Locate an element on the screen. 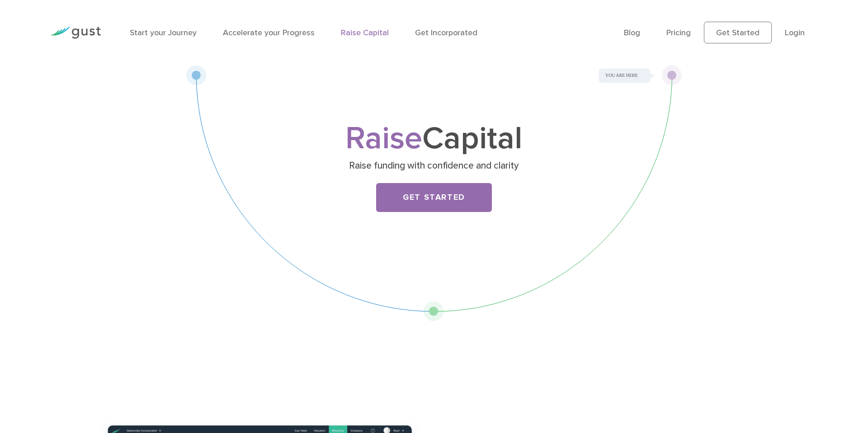  span: Raise is located at coordinates (384, 138).